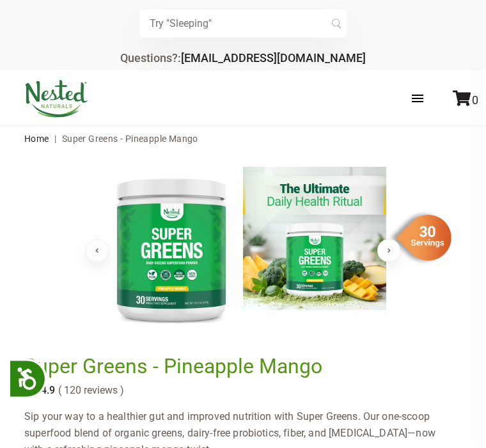 The height and width of the screenshot is (448, 486). Describe the element at coordinates (240, 367) in the screenshot. I see `h1: Super Greens - Pineapple Mango` at that location.